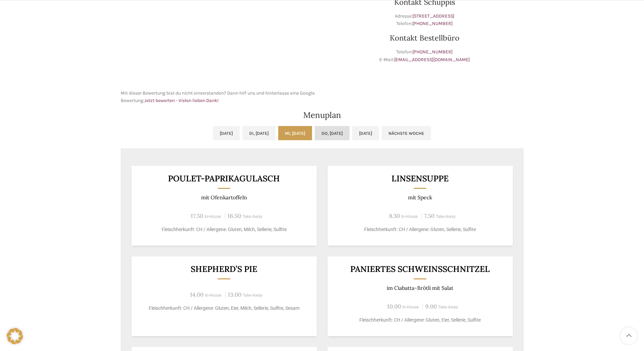 The height and width of the screenshot is (351, 644). What do you see at coordinates (197, 295) in the screenshot?
I see `span: 14.00` at bounding box center [197, 295].